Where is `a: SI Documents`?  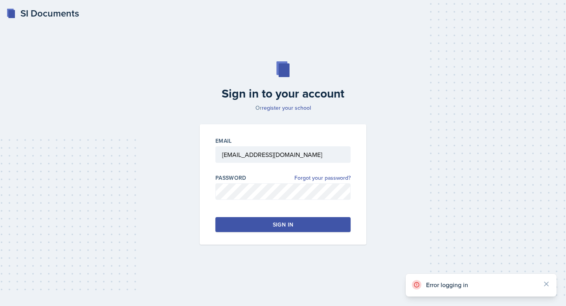
a: SI Documents is located at coordinates (42, 13).